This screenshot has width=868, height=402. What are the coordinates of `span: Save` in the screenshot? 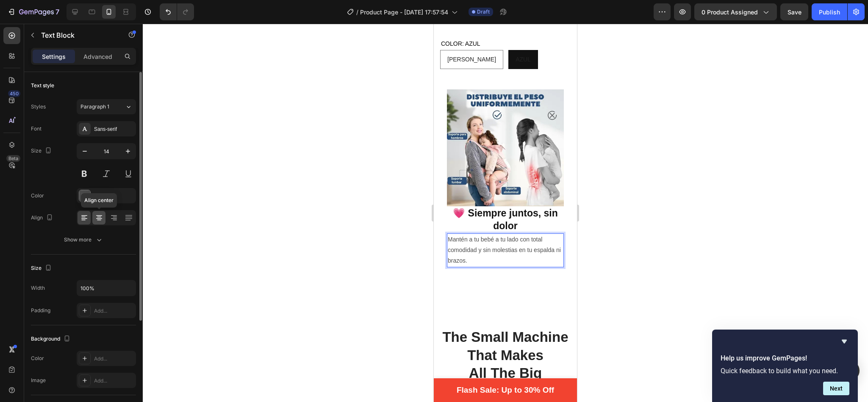 It's located at (794, 12).